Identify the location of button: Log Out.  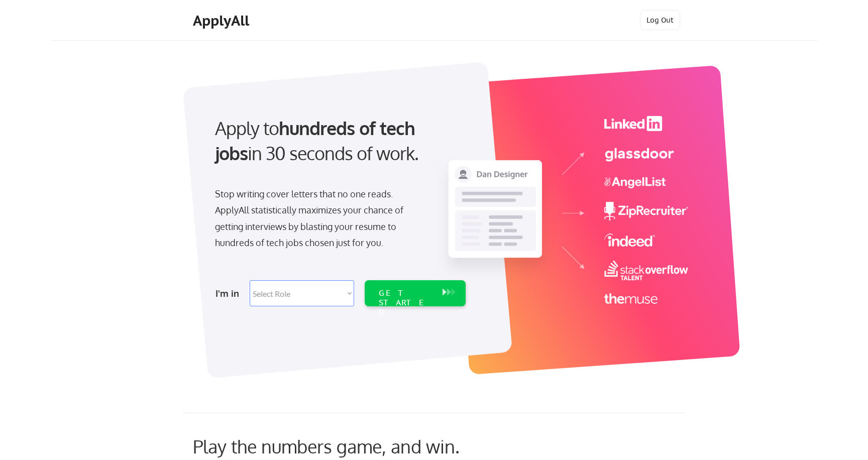
(660, 20).